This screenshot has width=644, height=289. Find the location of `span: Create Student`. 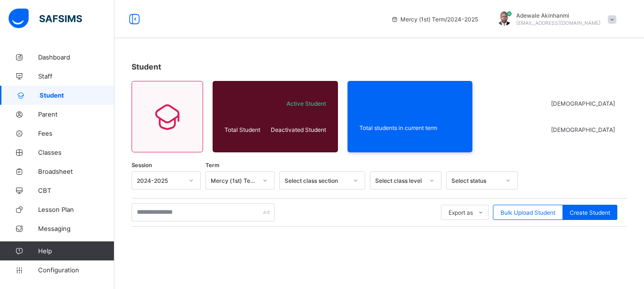

span: Create Student is located at coordinates (590, 213).